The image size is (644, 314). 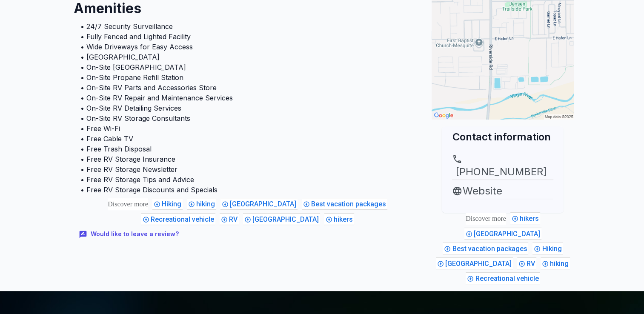 What do you see at coordinates (247, 180) in the screenshot?
I see `li: • Free RV Storage Tips and Advice` at bounding box center [247, 180].